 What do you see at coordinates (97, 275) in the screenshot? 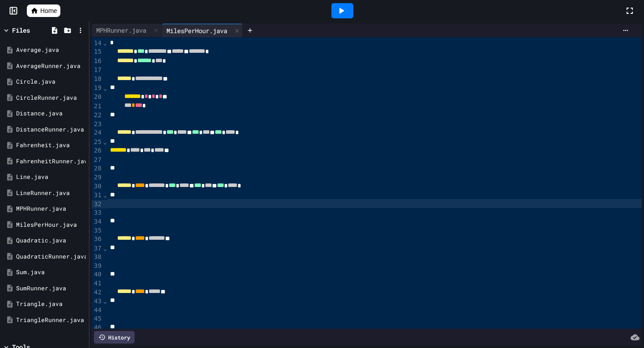
I see `div: 40` at bounding box center [97, 275].